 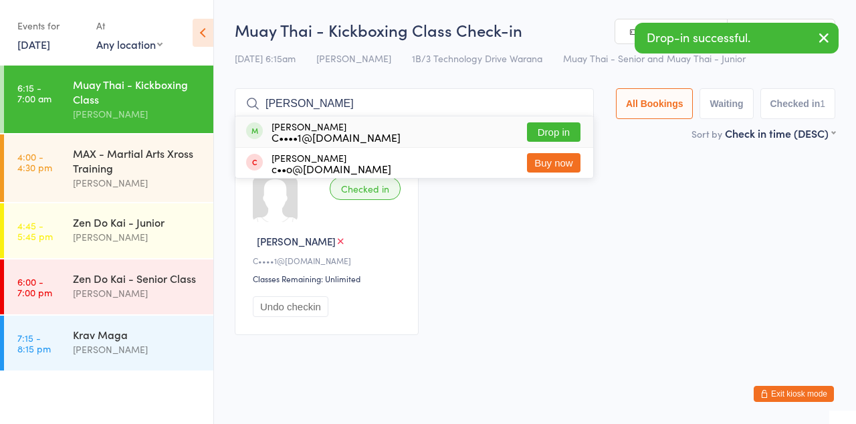 I want to click on div: Checked in, so click(x=365, y=189).